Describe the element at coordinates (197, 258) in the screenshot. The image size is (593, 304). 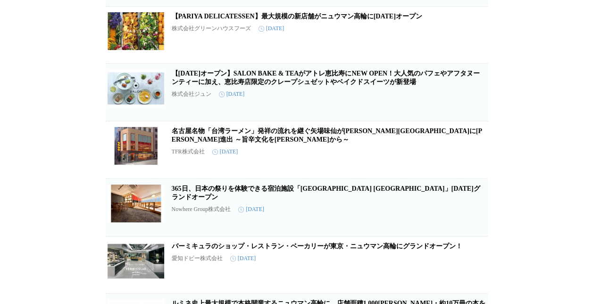
I see `p: 愛知ドビー株式会社` at that location.